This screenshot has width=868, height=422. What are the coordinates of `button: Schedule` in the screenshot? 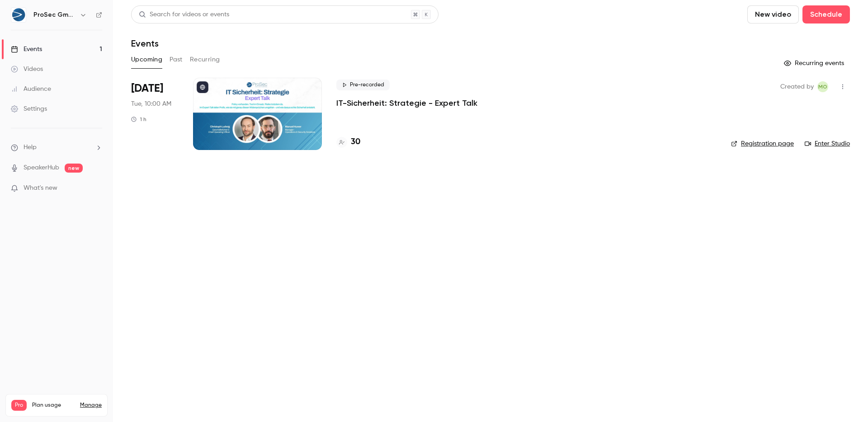 It's located at (827, 15).